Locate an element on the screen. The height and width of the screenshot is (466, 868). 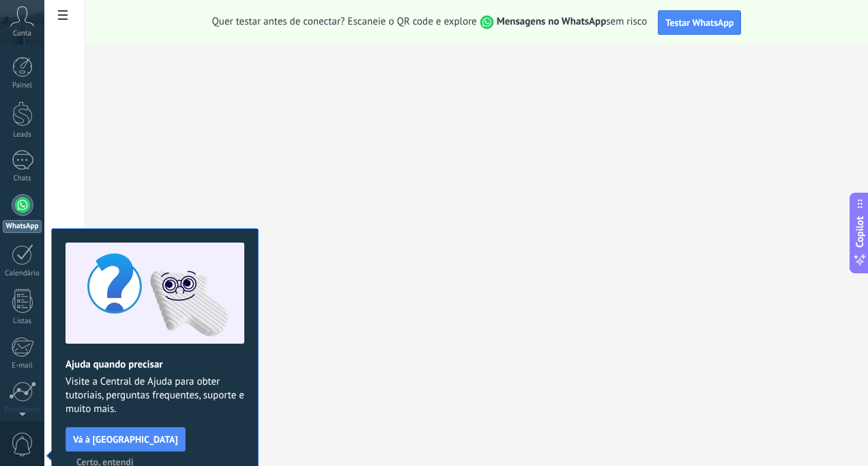
div: Calendário is located at coordinates (22, 273).